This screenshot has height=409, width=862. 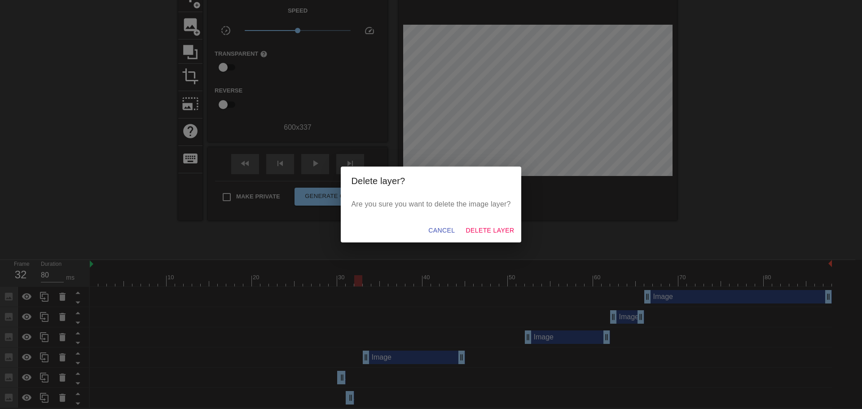 I want to click on span: Delete Layer, so click(x=490, y=230).